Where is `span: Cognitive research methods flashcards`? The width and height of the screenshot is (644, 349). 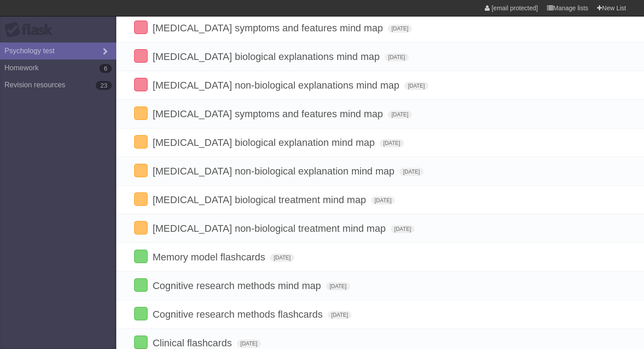 span: Cognitive research methods flashcards is located at coordinates (238, 314).